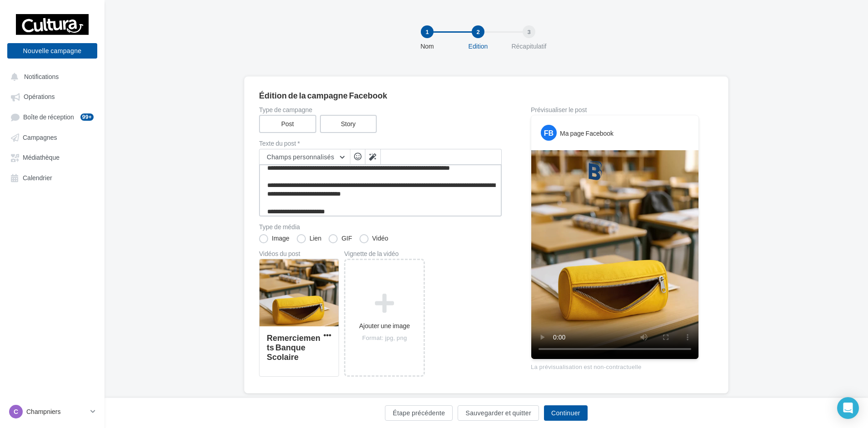 The image size is (868, 428). What do you see at coordinates (529, 32) in the screenshot?
I see `div: 3` at bounding box center [529, 32].